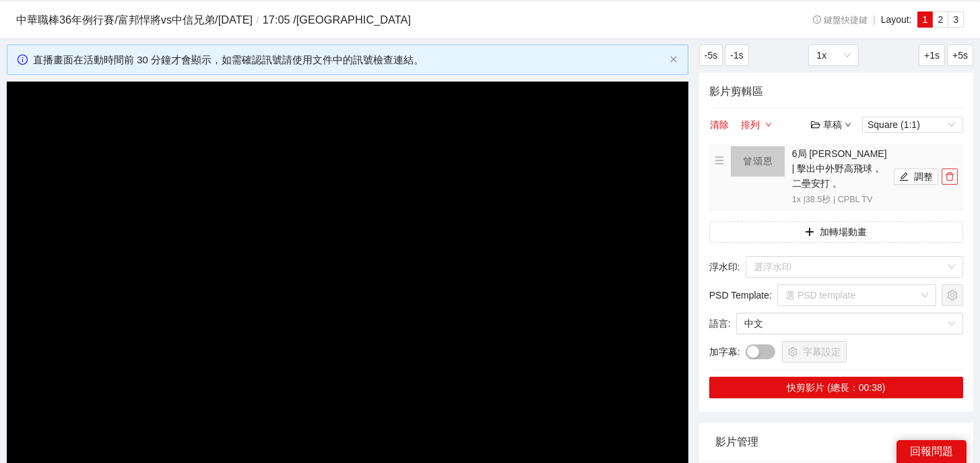 The image size is (980, 463). I want to click on button: -1s, so click(736, 55).